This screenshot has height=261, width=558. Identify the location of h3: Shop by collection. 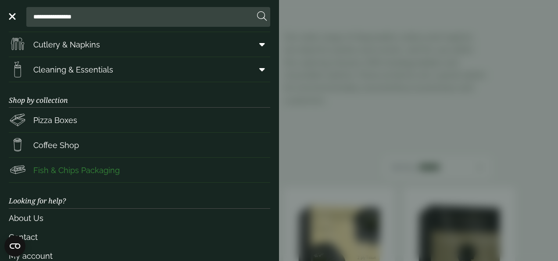
(140, 95).